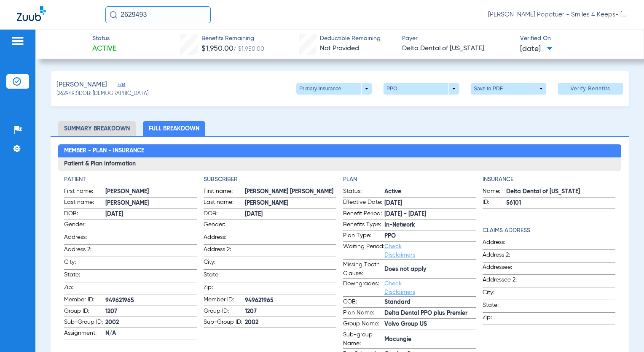  Describe the element at coordinates (340, 151) in the screenshot. I see `h2: Member - Plan - Insurance` at that location.